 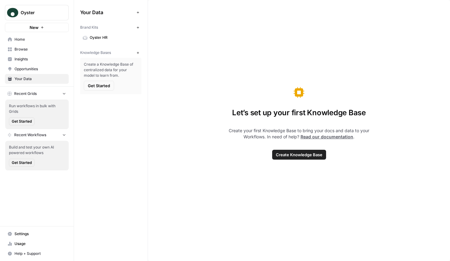 What do you see at coordinates (40, 39) in the screenshot?
I see `span: Home` at bounding box center [40, 39].